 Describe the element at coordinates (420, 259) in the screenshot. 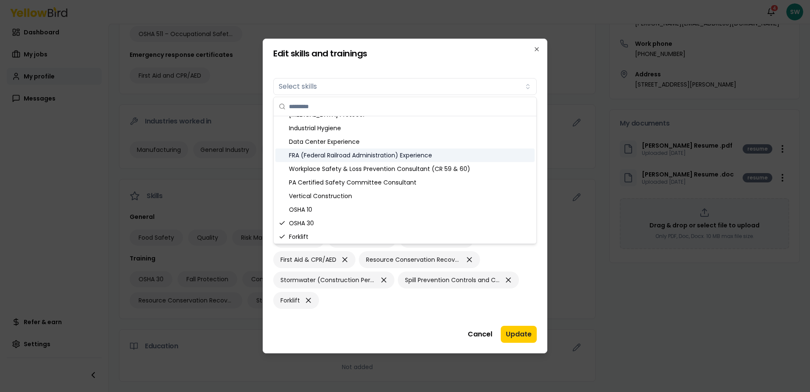

I see `div: Resource Conservation Recovery Act` at that location.